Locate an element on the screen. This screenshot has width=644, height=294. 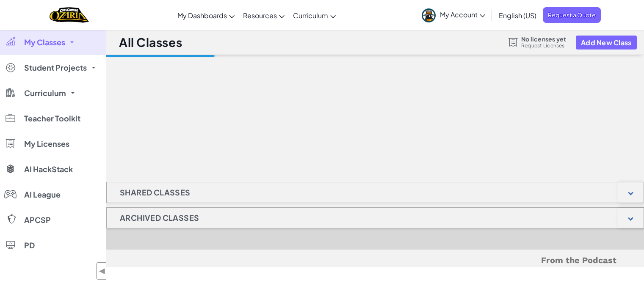
h1: All Classes is located at coordinates (150, 42).